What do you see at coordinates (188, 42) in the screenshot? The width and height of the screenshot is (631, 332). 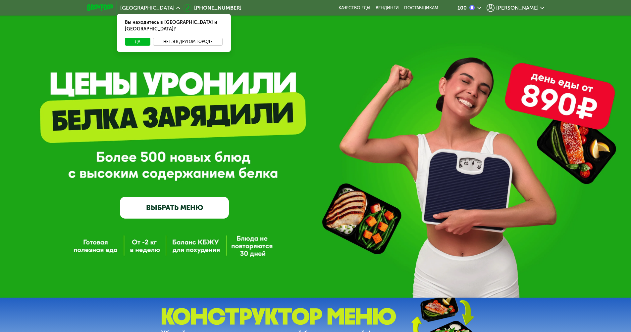 I see `button: Нет, я в другом городе` at bounding box center [188, 42].